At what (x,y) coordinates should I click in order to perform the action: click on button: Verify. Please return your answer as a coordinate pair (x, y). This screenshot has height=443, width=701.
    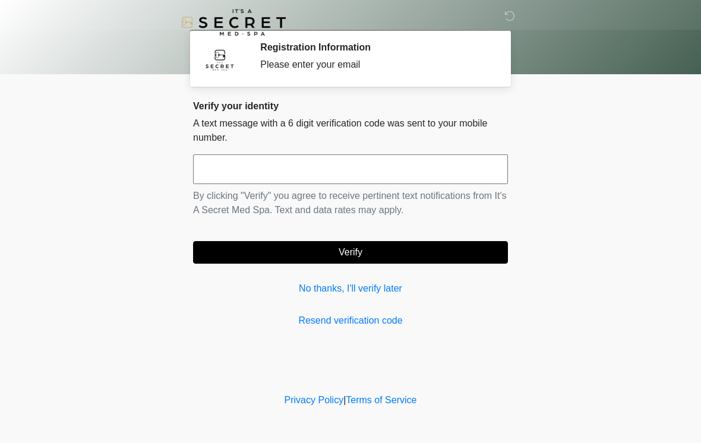
    Looking at the image, I should click on (350, 252).